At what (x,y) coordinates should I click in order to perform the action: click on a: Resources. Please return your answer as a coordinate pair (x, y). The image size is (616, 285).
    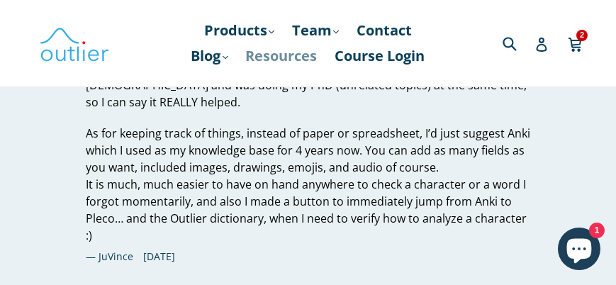
    Looking at the image, I should click on (281, 56).